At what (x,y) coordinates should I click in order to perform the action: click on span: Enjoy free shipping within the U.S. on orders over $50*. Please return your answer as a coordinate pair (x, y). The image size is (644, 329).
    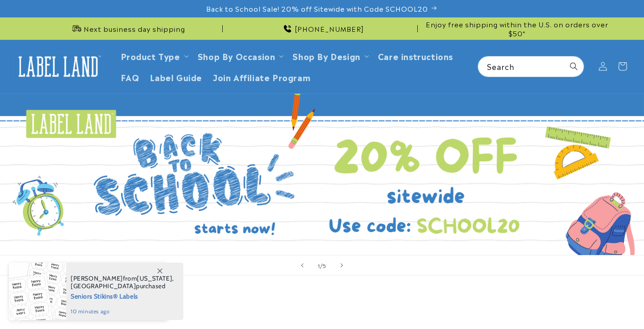
    Looking at the image, I should click on (517, 28).